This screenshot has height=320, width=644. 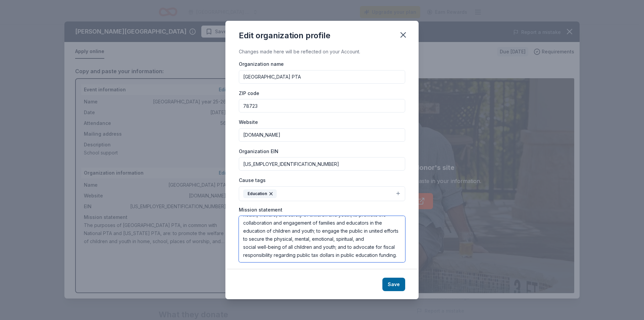 I want to click on div: Changes made here will be reflected on your Account., so click(x=322, y=51).